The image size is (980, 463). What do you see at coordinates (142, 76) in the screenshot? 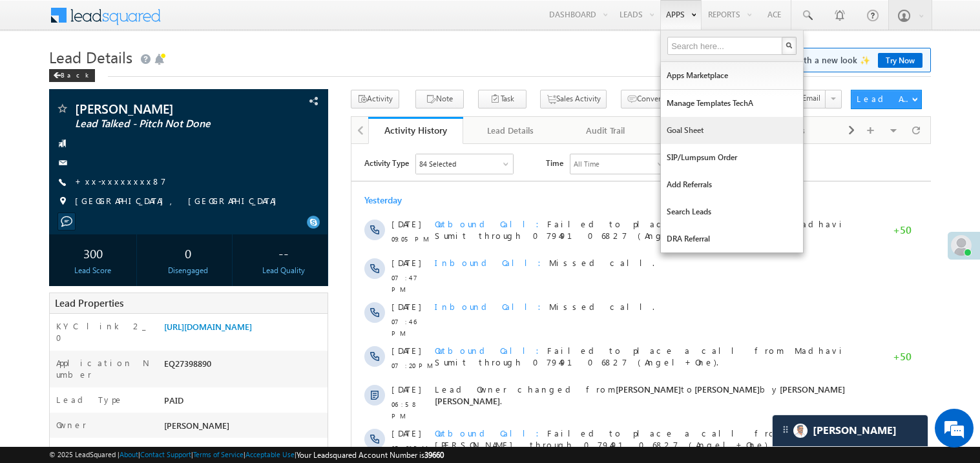
I see `div: Leave a message` at bounding box center [142, 76].